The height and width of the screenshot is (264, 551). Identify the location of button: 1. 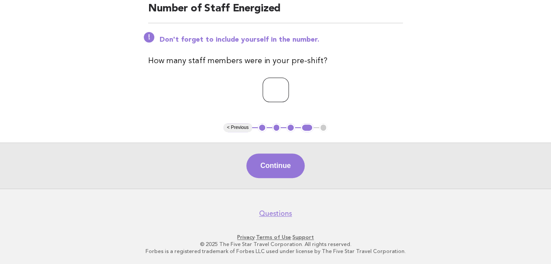
(262, 127).